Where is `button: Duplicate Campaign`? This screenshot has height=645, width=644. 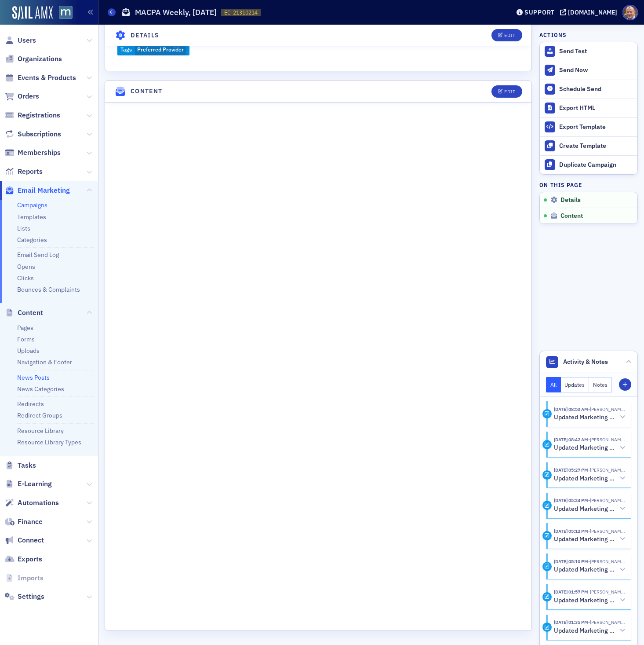 button: Duplicate Campaign is located at coordinates (589, 164).